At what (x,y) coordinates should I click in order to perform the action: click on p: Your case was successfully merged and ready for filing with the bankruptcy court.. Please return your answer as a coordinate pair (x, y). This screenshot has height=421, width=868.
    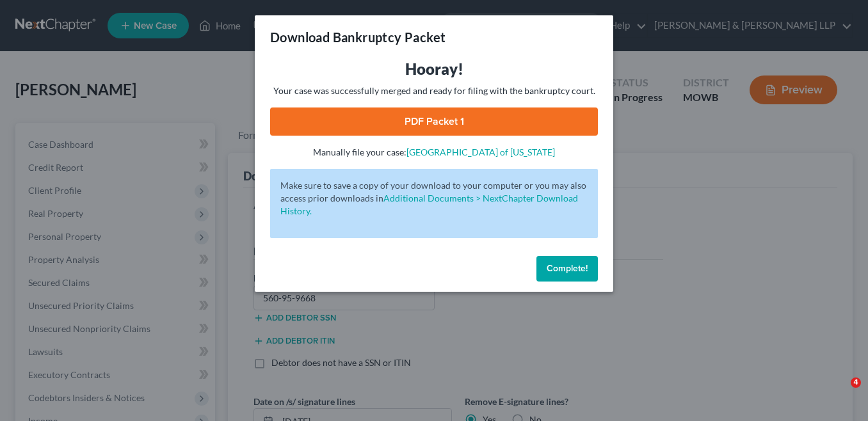
    Looking at the image, I should click on (434, 91).